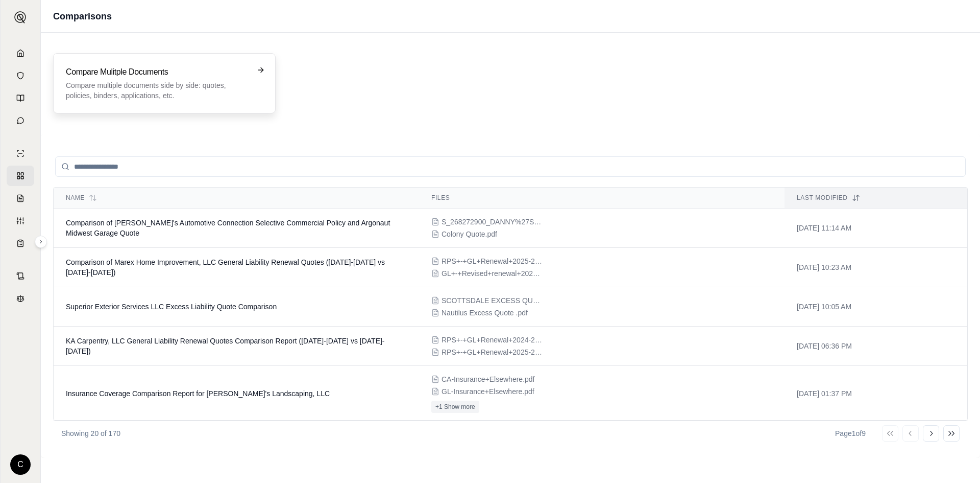 This screenshot has height=483, width=980. What do you see at coordinates (602, 198) in the screenshot?
I see `th: Files` at bounding box center [602, 198].